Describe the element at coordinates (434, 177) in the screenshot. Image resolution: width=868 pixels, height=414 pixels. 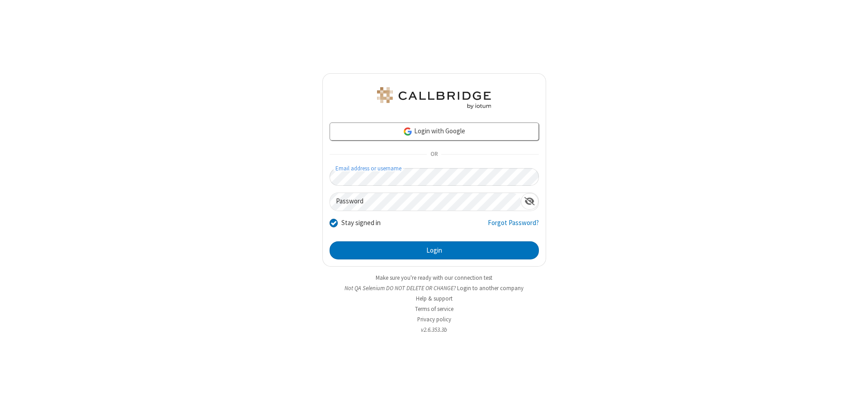
I see `input: Email address or username` at that location.